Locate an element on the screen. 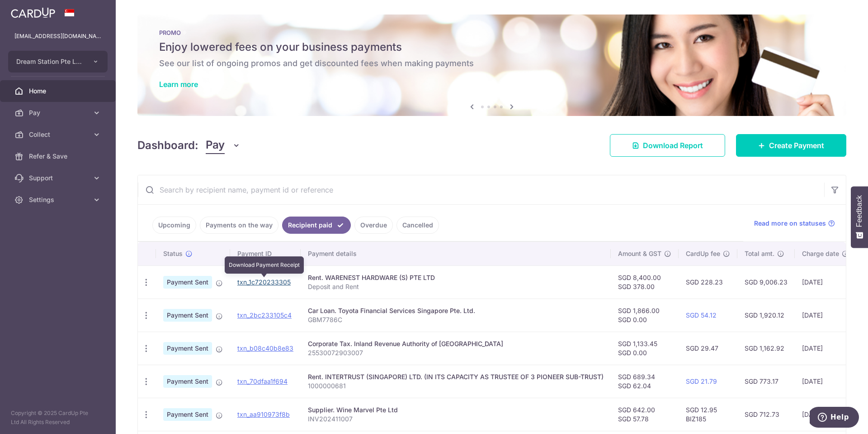 The image size is (868, 434). span: Charge date is located at coordinates (821, 254).